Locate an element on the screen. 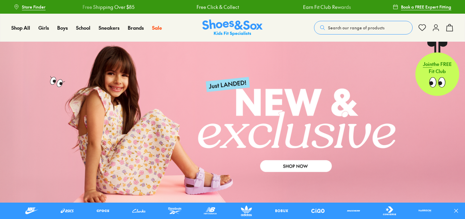 Image resolution: width=465 pixels, height=219 pixels. span: Sneakers is located at coordinates (109, 28).